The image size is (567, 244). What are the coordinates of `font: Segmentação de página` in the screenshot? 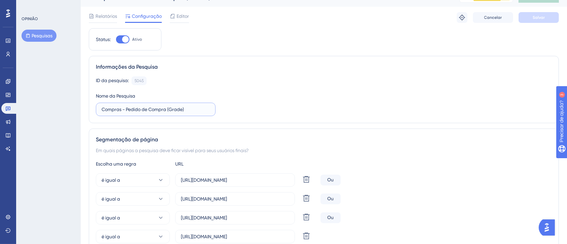 It's located at (127, 139).